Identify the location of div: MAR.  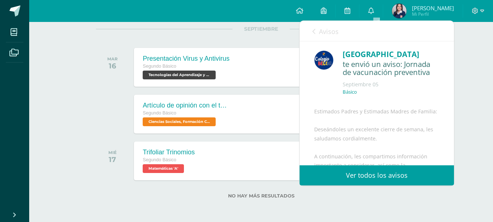
(112, 59).